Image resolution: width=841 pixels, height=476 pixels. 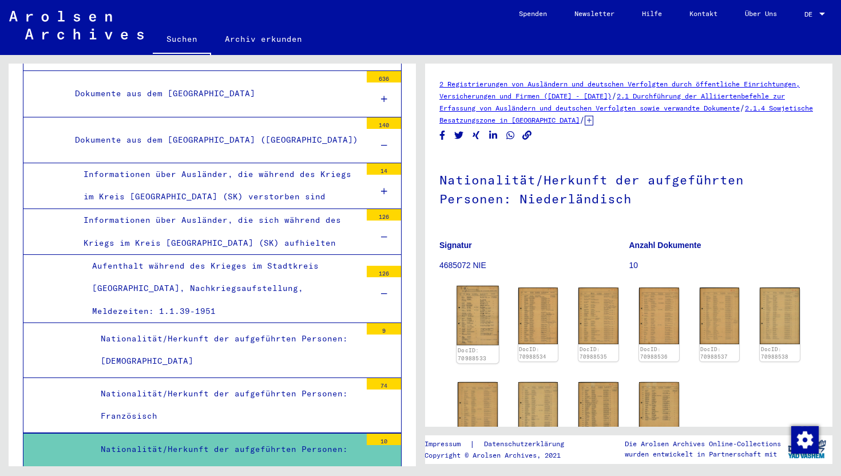 I want to click on button: Share on WhatsApp, so click(x=511, y=135).